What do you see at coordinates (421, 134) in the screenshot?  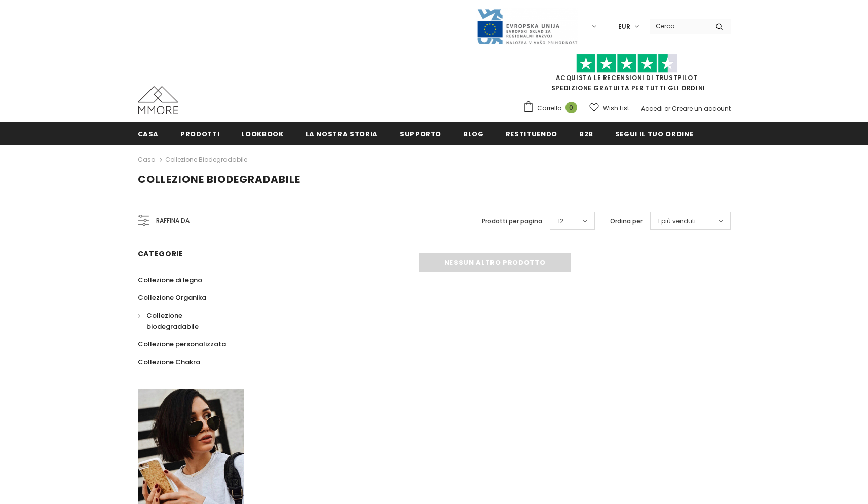 I see `span: supporto` at bounding box center [421, 134].